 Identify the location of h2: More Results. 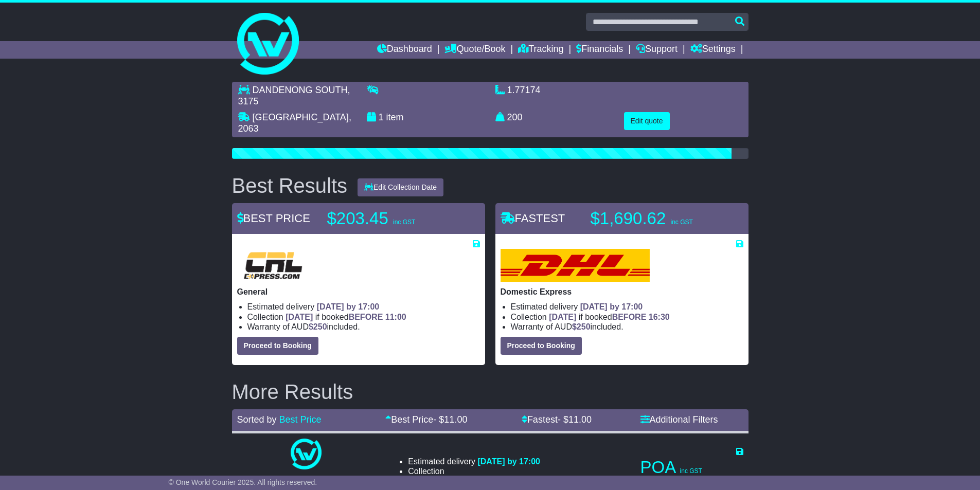
(490, 391).